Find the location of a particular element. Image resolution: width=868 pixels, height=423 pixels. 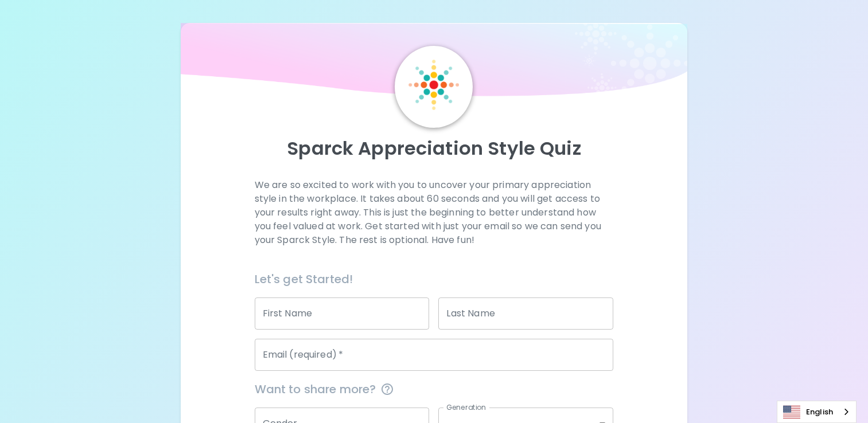

label: Generation is located at coordinates (466, 407).